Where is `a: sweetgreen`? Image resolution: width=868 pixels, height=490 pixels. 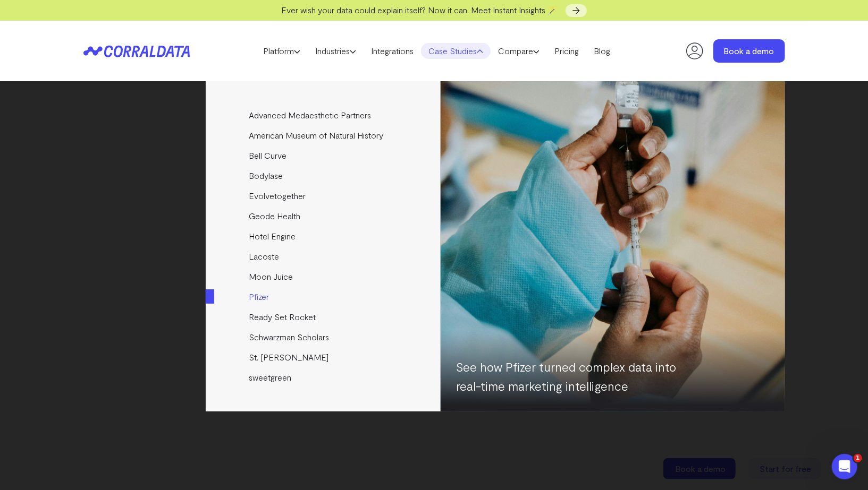
a: sweetgreen is located at coordinates (324, 378).